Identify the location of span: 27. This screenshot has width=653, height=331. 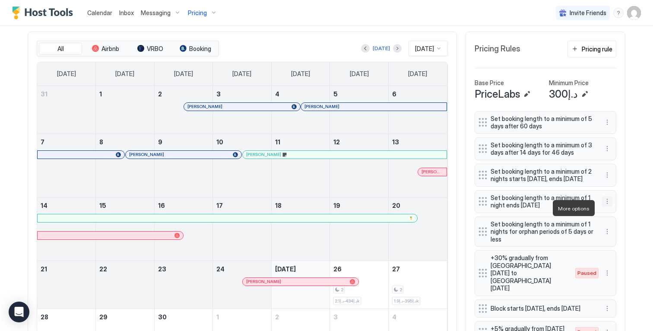
(396, 269).